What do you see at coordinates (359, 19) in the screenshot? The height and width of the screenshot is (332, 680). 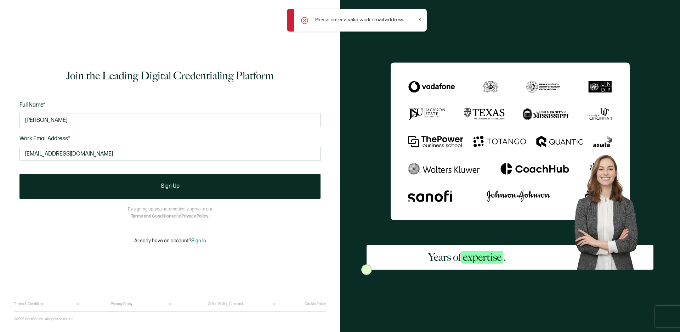 I see `p: Please enter a valid work email address.` at bounding box center [359, 19].